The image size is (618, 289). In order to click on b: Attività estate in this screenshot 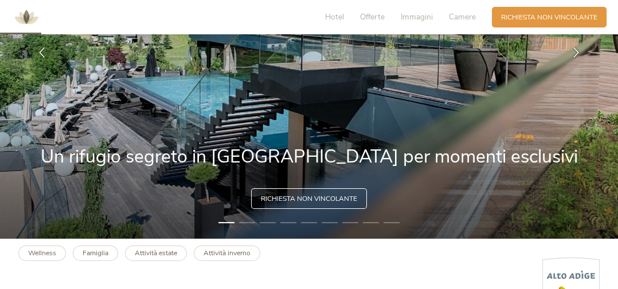, I will do `click(156, 253)`.